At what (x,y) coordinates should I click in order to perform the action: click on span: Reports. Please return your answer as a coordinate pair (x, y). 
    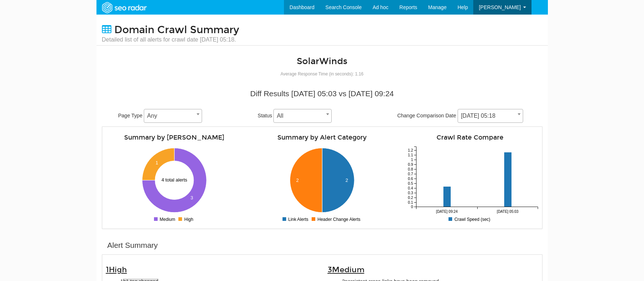
    Looking at the image, I should click on (408, 7).